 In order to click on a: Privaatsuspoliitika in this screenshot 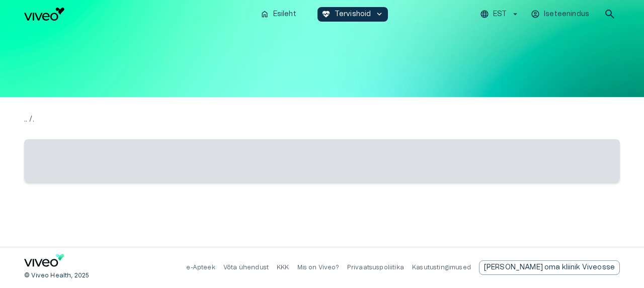, I will do `click(375, 267)`.